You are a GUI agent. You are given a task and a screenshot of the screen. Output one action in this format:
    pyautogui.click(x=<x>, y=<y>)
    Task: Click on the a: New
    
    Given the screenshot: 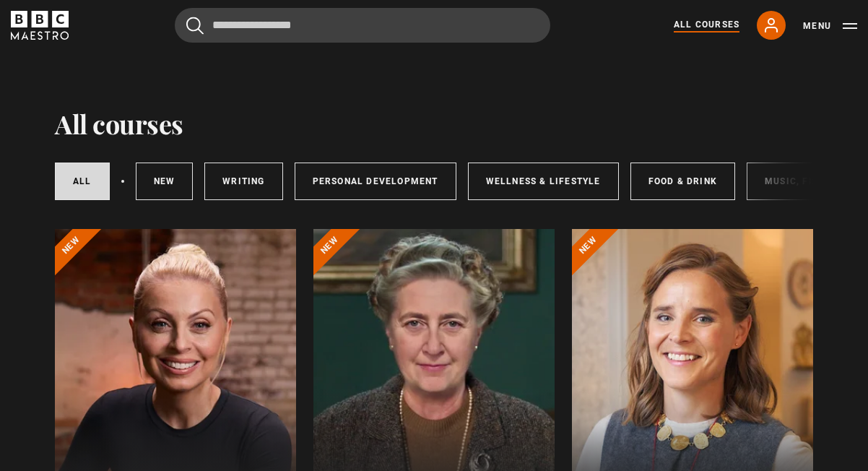 What is the action you would take?
    pyautogui.click(x=165, y=181)
    